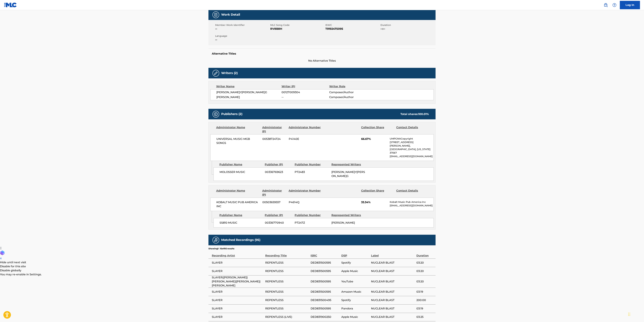  What do you see at coordinates (241, 223) in the screenshot?
I see `span: SS810 MUSIC` at bounding box center [241, 223].